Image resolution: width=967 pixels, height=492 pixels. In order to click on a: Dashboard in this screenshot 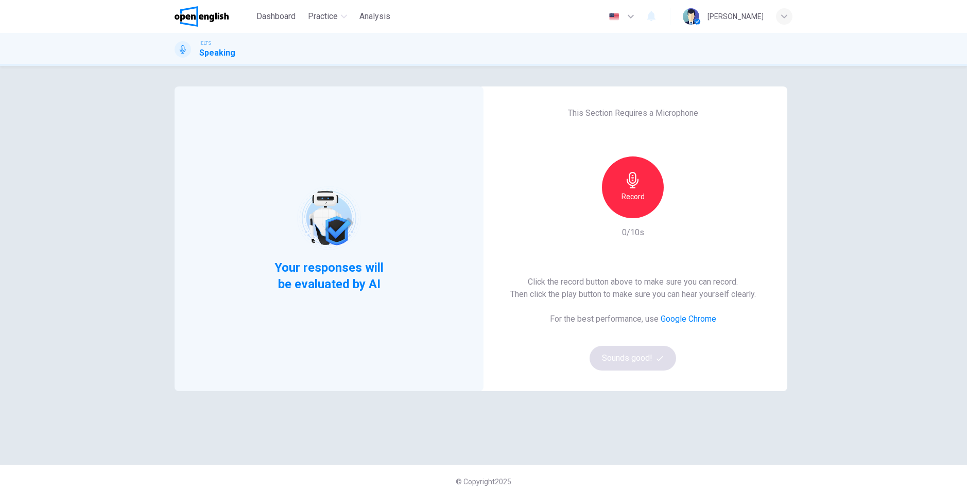, I will do `click(276, 16)`.